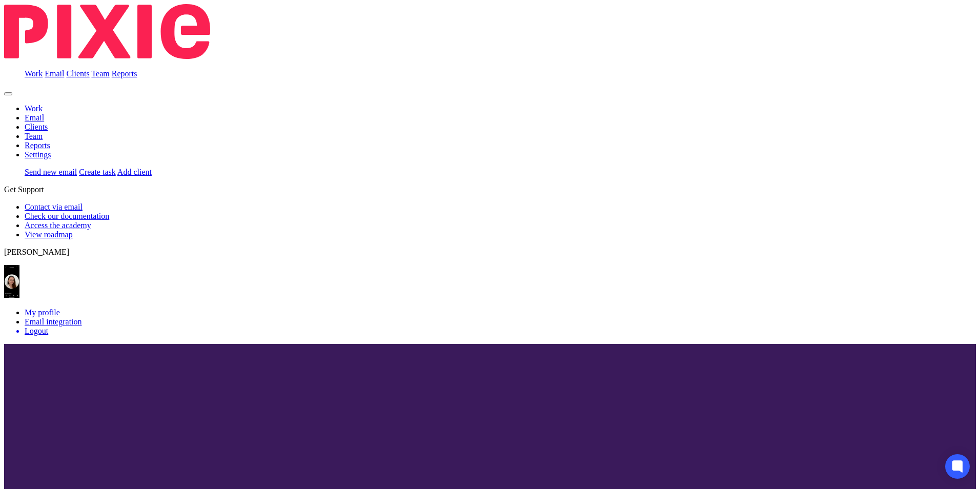 The image size is (980, 489). Describe the element at coordinates (53, 207) in the screenshot. I see `a: Contact via email` at that location.